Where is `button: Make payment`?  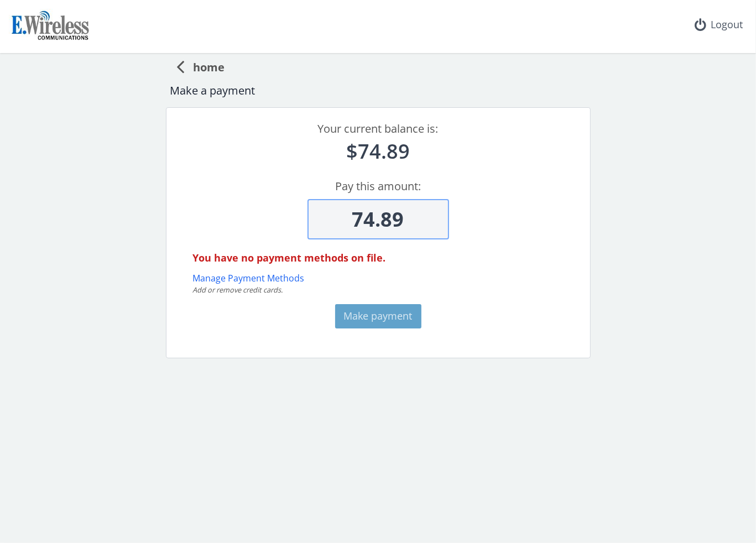 button: Make payment is located at coordinates (378, 317).